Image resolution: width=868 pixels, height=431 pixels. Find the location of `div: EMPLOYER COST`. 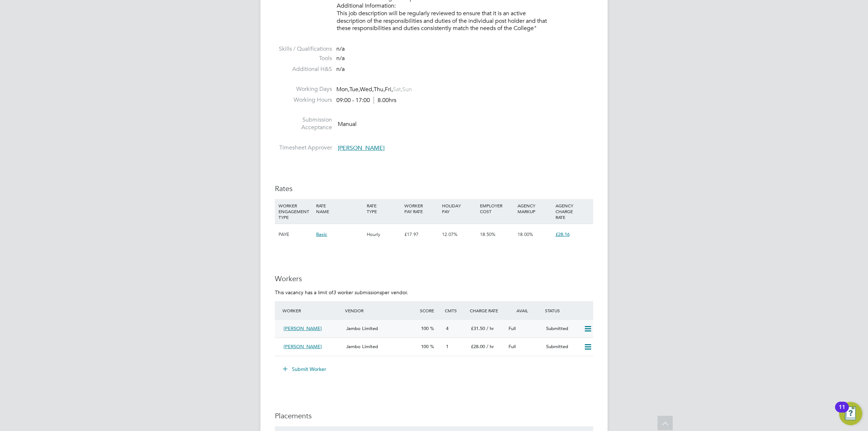

div: EMPLOYER COST is located at coordinates (497, 209).